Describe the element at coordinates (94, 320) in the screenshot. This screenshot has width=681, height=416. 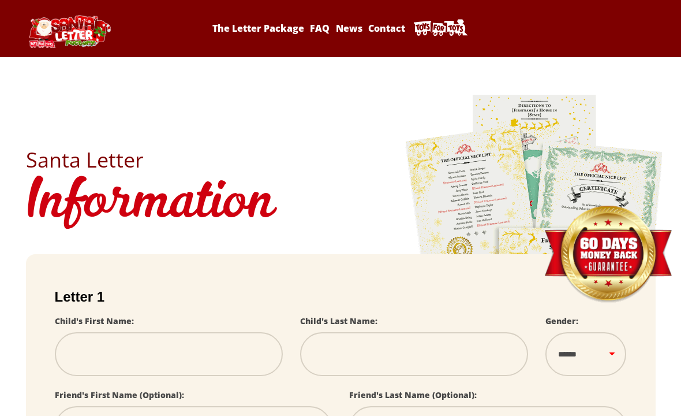
I see `label: Child's First Name:` at that location.